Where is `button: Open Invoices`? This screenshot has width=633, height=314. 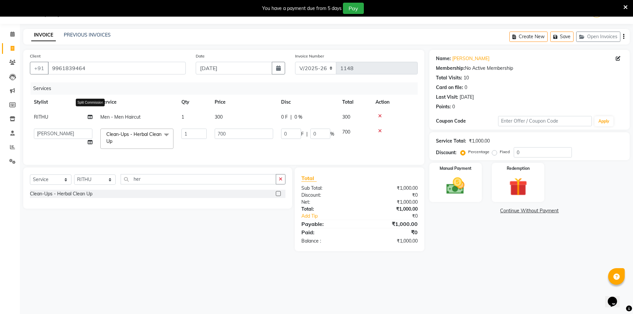
button: Open Invoices is located at coordinates (598, 37).